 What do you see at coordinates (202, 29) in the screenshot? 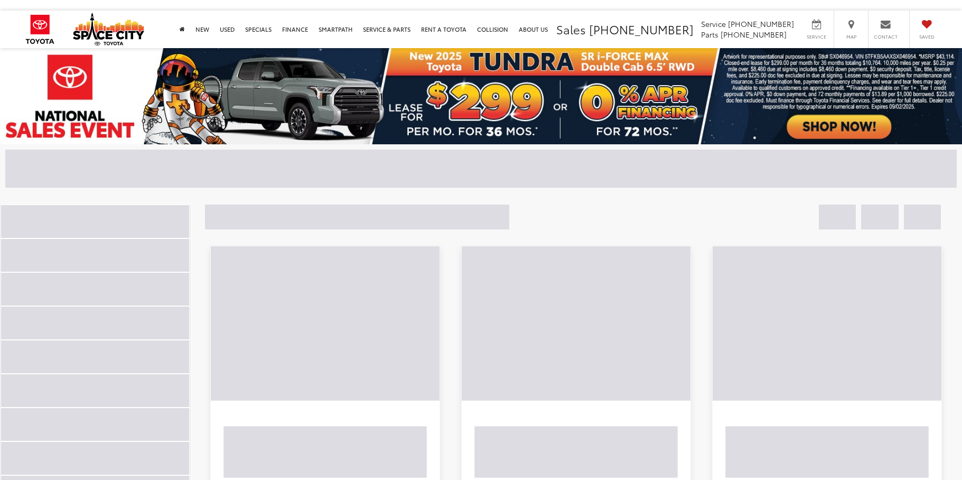
I see `a: New` at bounding box center [202, 29].